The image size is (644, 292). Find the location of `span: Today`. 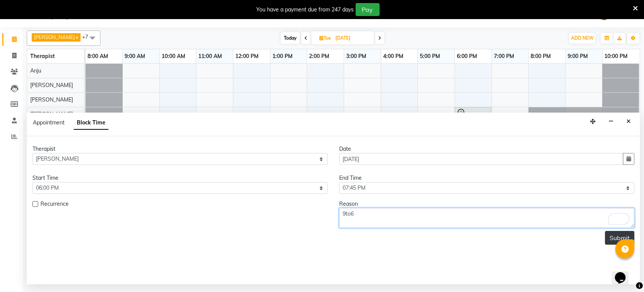

span: Today is located at coordinates (290, 38).